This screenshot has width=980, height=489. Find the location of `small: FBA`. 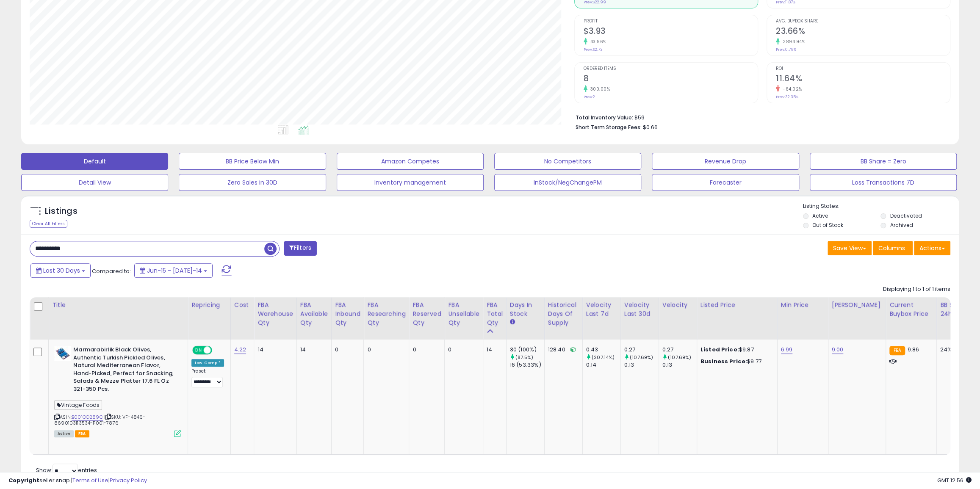

small: FBA is located at coordinates (897, 350).